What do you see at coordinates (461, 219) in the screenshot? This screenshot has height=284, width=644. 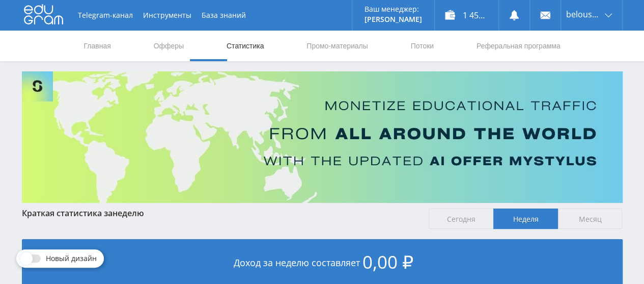 I see `span: Сегодня` at bounding box center [461, 219].